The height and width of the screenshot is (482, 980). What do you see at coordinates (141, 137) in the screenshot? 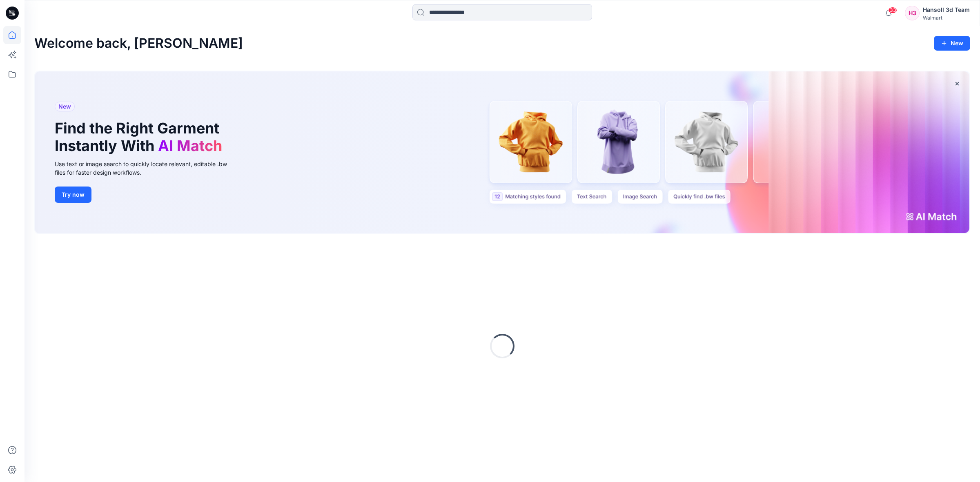
I see `h1: Find the Right Garment Instantly With` at bounding box center [141, 137].